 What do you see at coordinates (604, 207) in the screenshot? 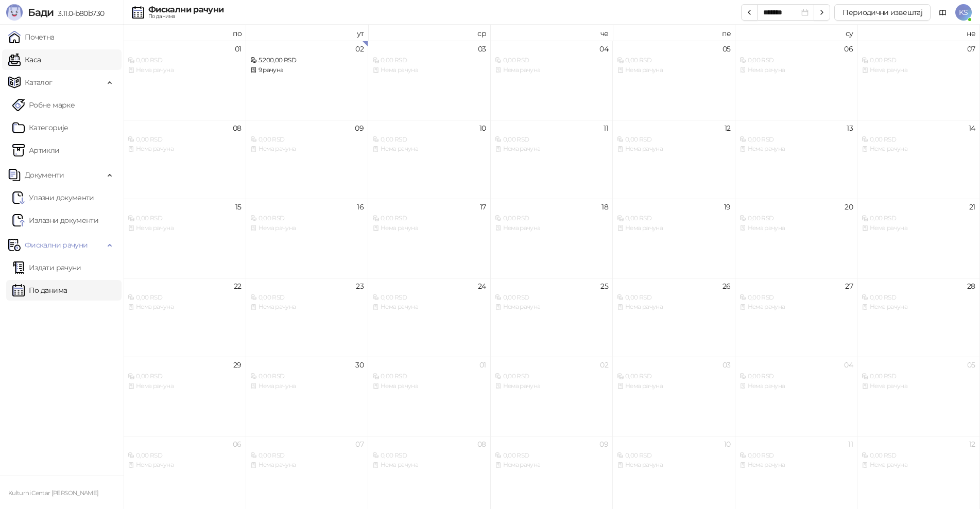
I see `div: 18` at bounding box center [604, 207].